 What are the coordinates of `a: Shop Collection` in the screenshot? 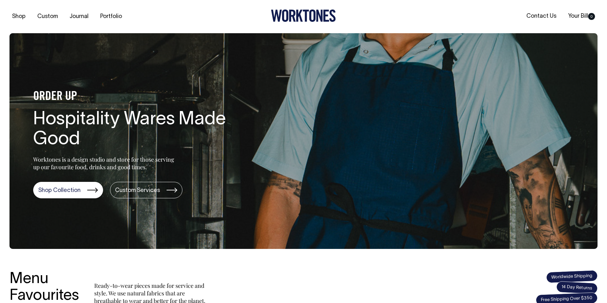 It's located at (68, 190).